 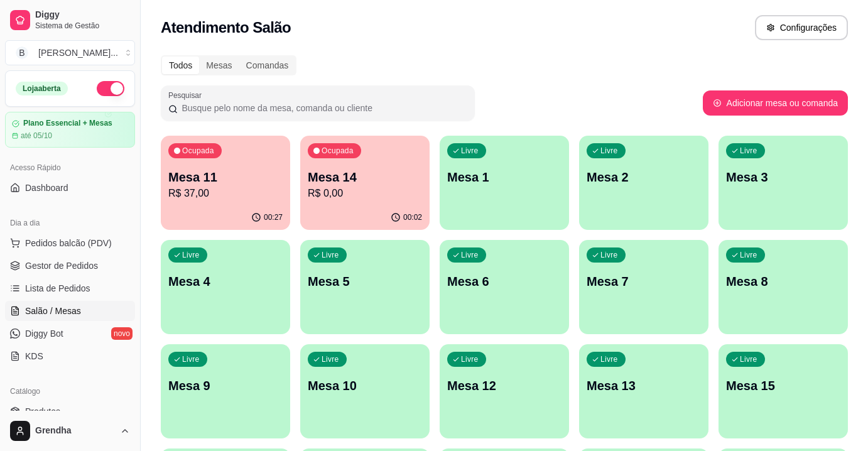 I want to click on span: Gestor de Pedidos, so click(x=61, y=265).